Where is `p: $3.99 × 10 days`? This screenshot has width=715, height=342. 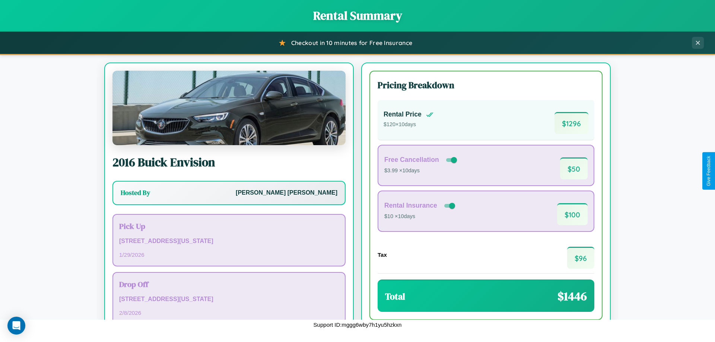
p: $3.99 × 10 days is located at coordinates (421, 171).